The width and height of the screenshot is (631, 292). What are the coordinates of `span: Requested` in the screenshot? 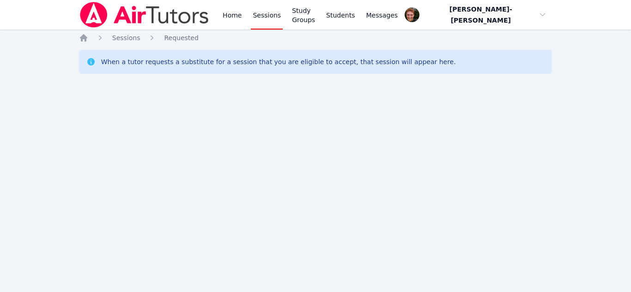 It's located at (181, 38).